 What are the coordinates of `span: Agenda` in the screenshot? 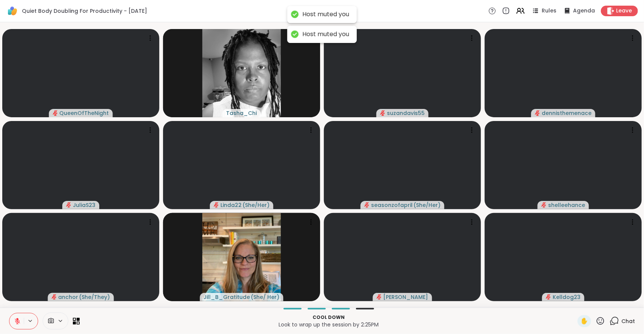 It's located at (584, 11).